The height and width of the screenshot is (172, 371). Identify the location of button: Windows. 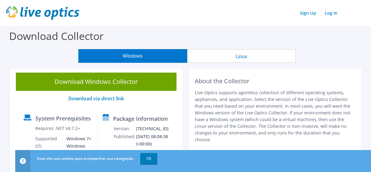
(133, 56).